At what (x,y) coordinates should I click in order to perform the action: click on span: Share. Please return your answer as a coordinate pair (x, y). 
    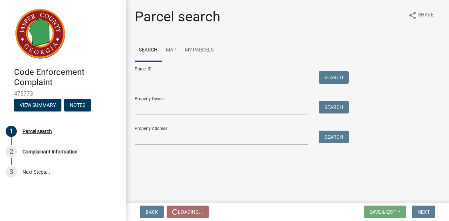
    Looking at the image, I should click on (425, 15).